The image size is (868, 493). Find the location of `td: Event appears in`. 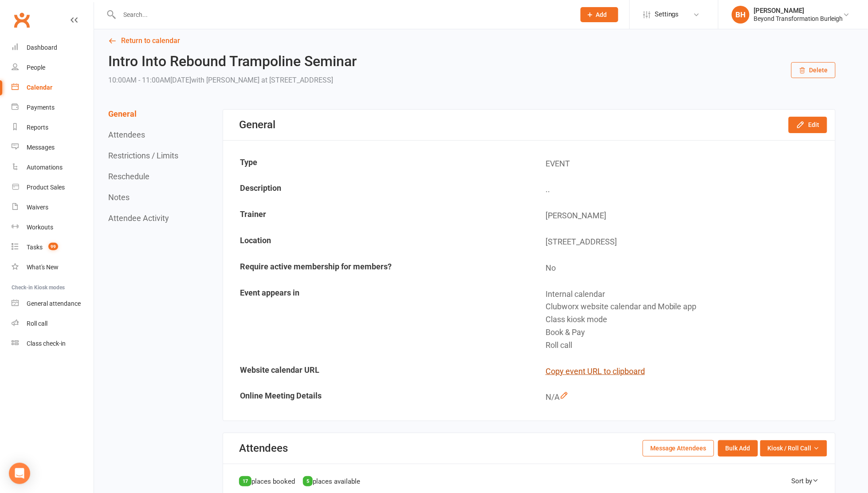

td: Event appears in is located at coordinates (376, 320).